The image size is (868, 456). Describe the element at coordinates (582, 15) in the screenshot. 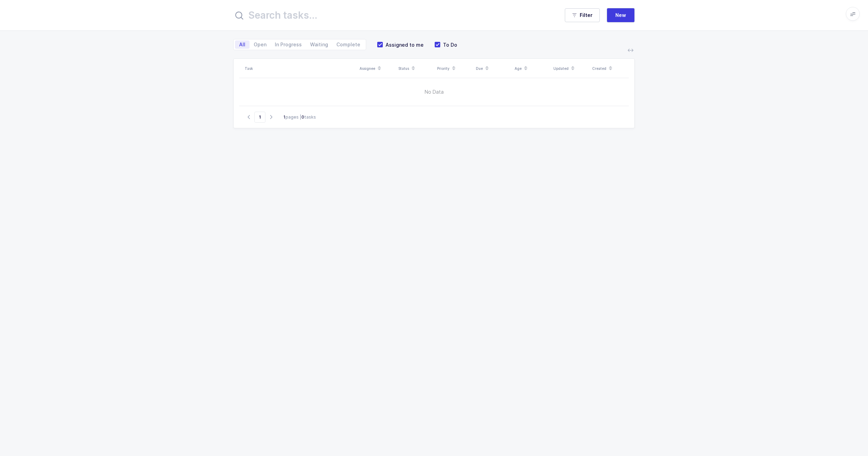

I see `button: Filter` at that location.